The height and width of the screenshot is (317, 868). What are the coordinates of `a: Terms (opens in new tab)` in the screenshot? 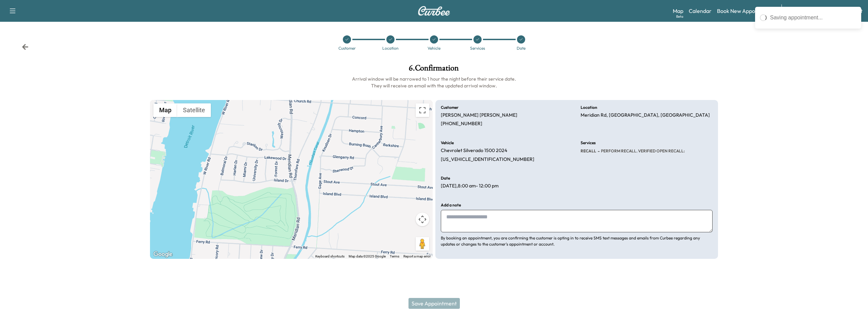 It's located at (394, 256).